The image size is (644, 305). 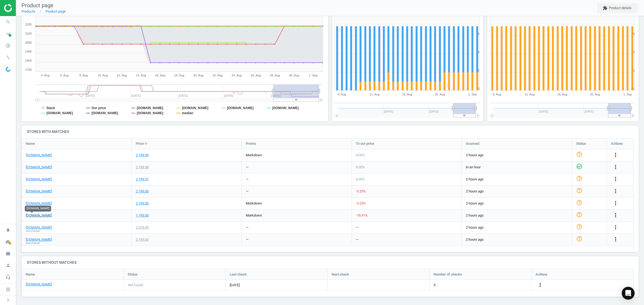 What do you see at coordinates (237, 76) in the screenshot?
I see `tspan: 24. Aug` at bounding box center [237, 76].